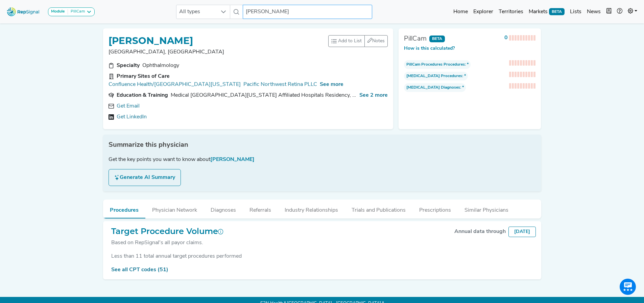 The height and width of the screenshot is (303, 644). I want to click on button: Diagnoses, so click(223, 208).